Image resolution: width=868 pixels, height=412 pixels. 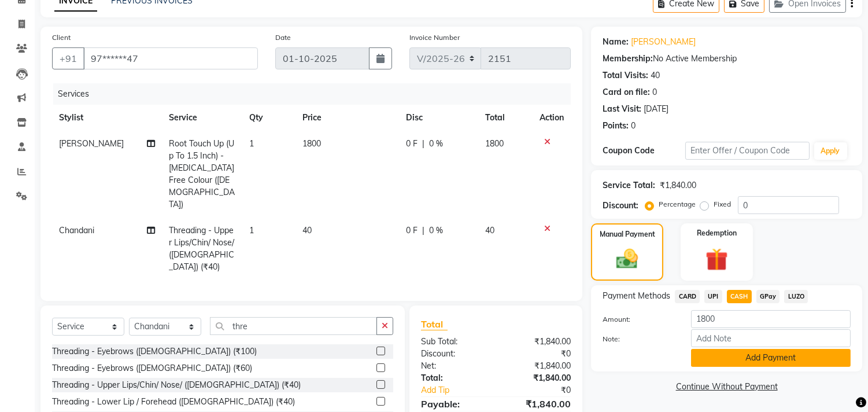 I want to click on div: Net:, so click(x=454, y=366).